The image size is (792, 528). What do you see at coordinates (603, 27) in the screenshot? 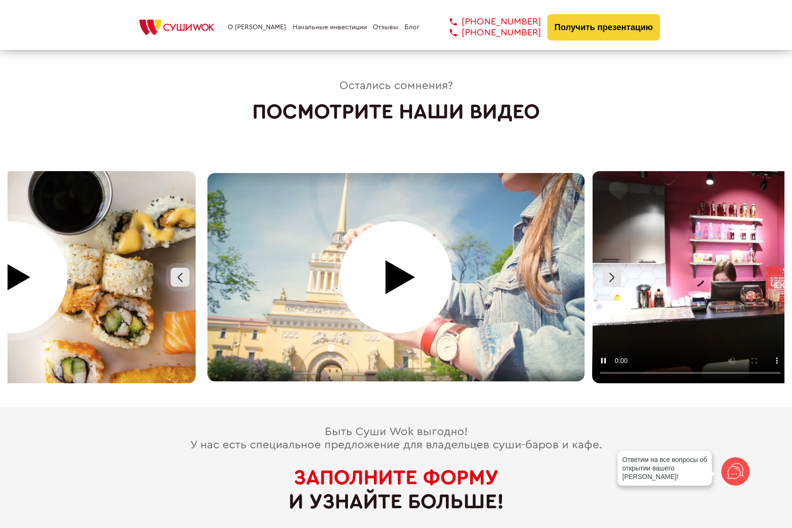
I see `button: Получить презентацию` at bounding box center [603, 27].